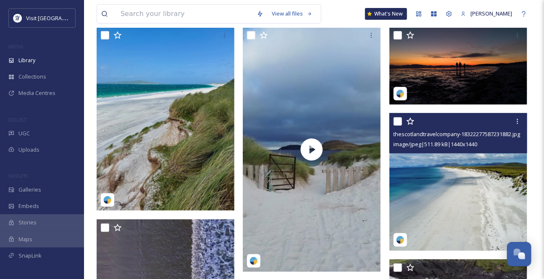 This screenshot has height=279, width=544. I want to click on span: MEDIA, so click(16, 46).